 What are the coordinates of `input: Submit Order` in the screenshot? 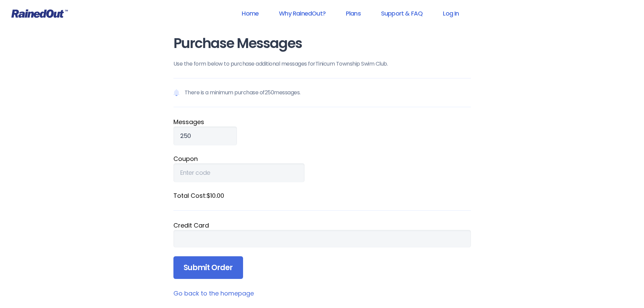 It's located at (208, 268).